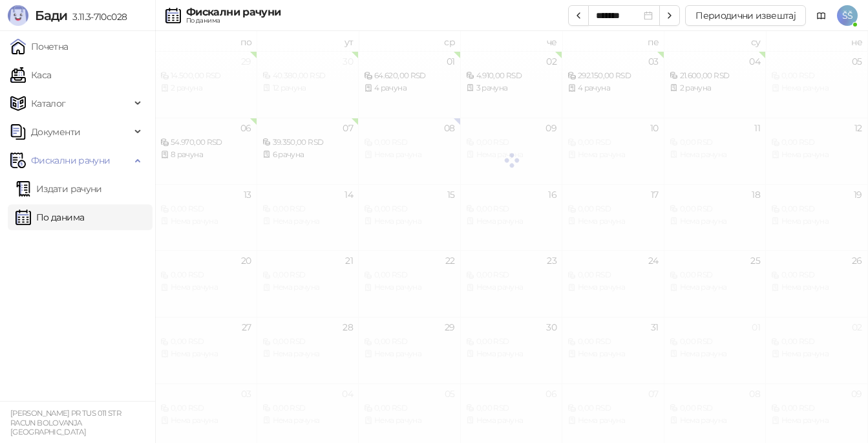 The image size is (868, 443). I want to click on div: По данима, so click(233, 21).